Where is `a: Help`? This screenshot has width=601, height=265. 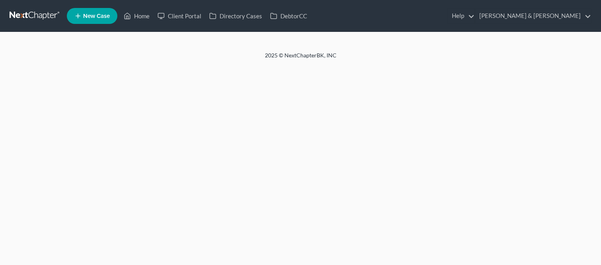
a: Help is located at coordinates (461, 16).